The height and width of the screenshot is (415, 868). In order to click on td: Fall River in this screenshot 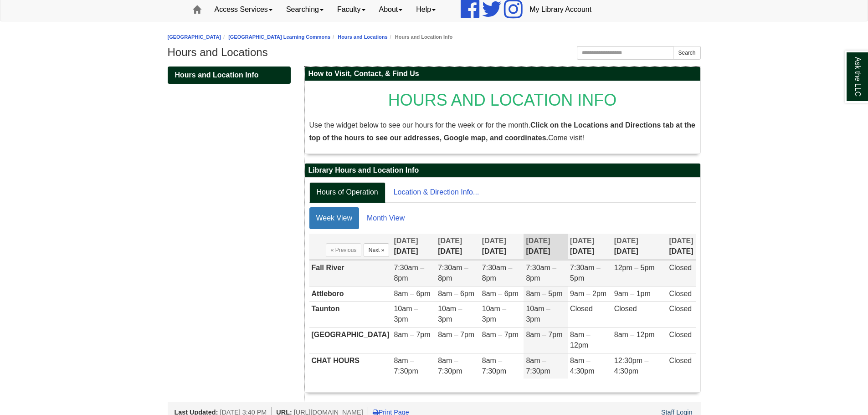, I will do `click(351, 273)`.